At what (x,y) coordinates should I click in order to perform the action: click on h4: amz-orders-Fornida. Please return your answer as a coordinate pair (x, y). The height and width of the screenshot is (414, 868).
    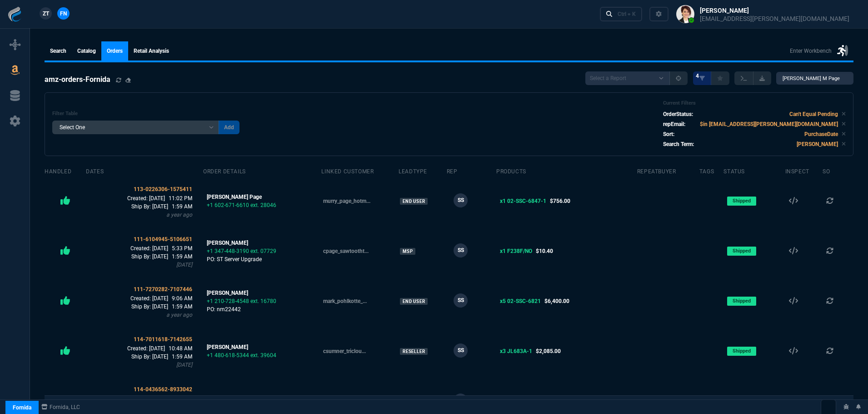
    Looking at the image, I should click on (77, 80).